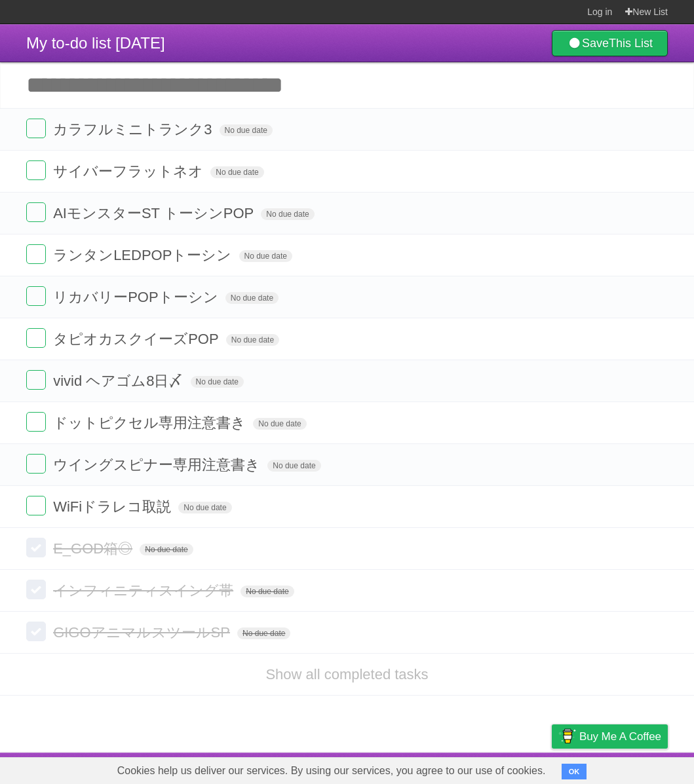 This screenshot has height=784, width=694. I want to click on b: This List, so click(630, 44).